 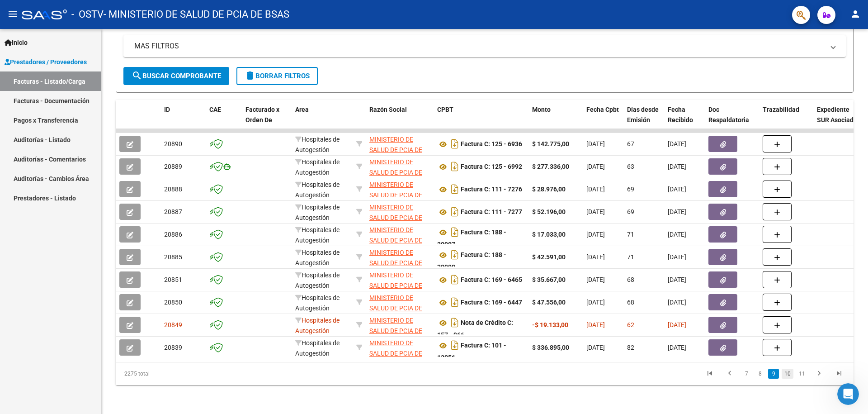 What do you see at coordinates (855, 14) in the screenshot?
I see `mat-icon: person` at bounding box center [855, 14].